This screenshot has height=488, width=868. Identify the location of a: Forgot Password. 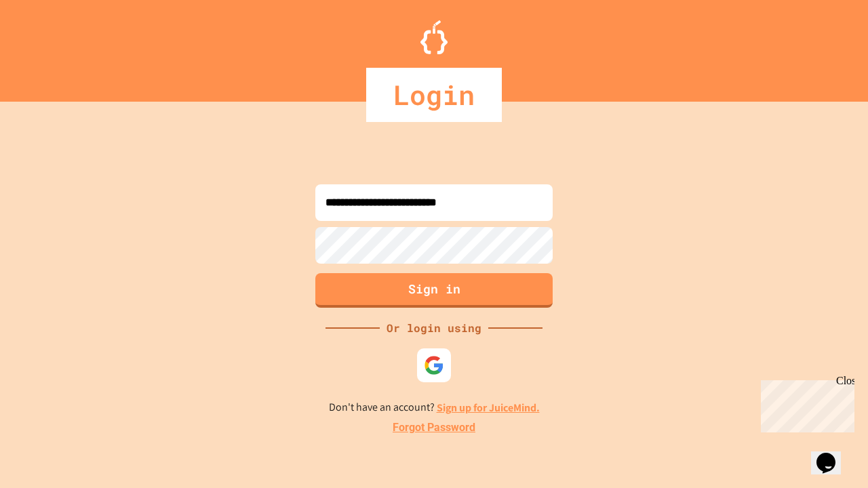
(434, 428).